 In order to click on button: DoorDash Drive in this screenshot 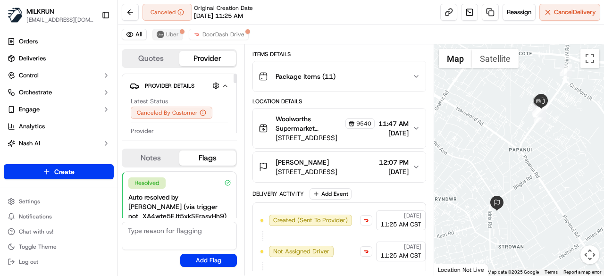, I will do `click(218, 34)`.